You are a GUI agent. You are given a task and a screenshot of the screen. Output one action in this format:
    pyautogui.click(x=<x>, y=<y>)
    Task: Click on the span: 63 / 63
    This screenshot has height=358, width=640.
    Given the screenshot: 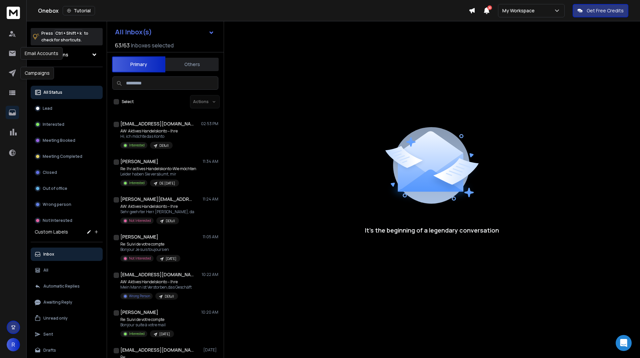 What is the action you would take?
    pyautogui.click(x=122, y=45)
    